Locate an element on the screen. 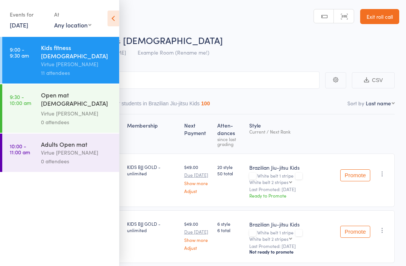  button: Other students in Brazilian Jiu-jitsu Kids100 is located at coordinates (158, 105).